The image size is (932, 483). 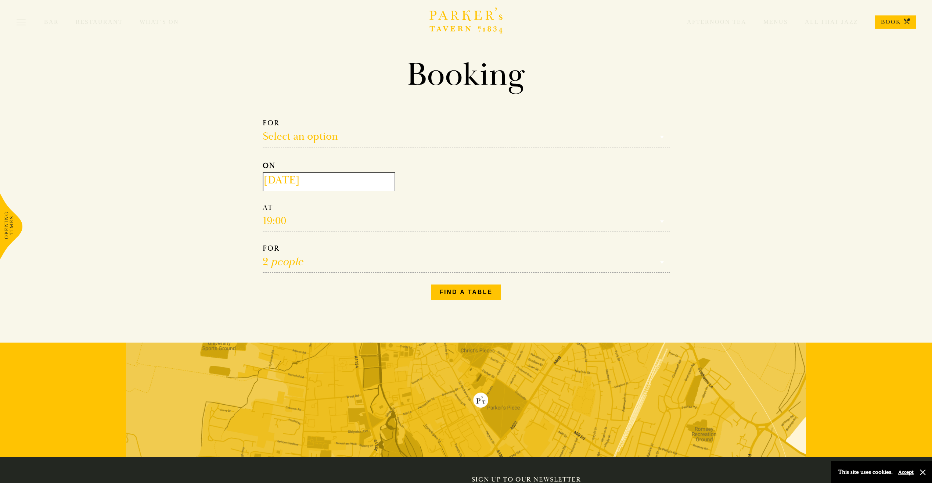 I want to click on h1: Booking, so click(x=466, y=75).